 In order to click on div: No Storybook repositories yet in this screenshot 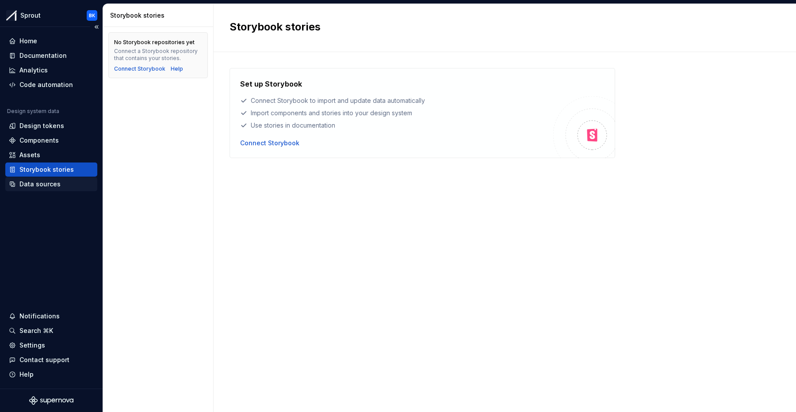, I will do `click(154, 42)`.